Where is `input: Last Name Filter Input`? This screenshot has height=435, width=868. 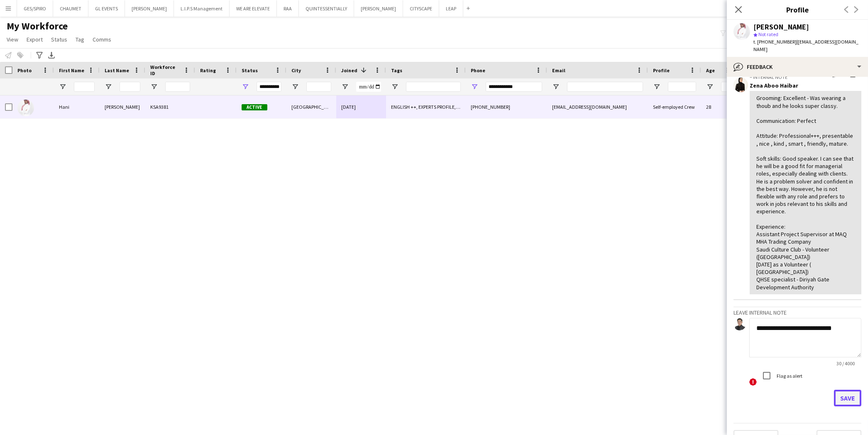 input: Last Name Filter Input is located at coordinates (130, 87).